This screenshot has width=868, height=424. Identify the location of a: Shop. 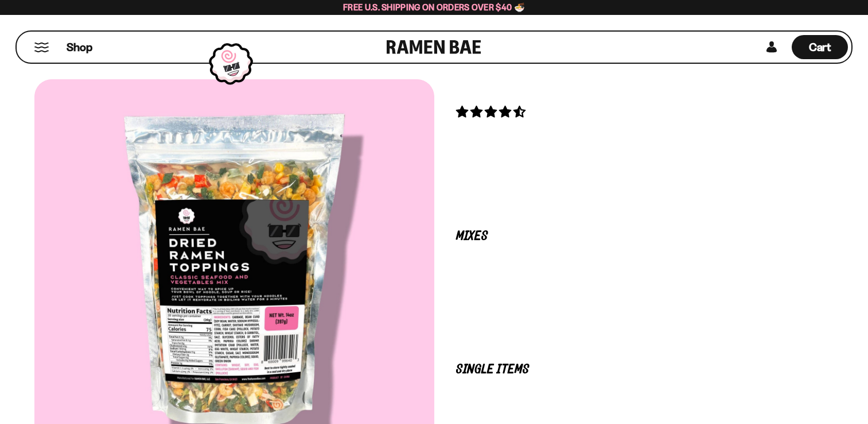
(79, 47).